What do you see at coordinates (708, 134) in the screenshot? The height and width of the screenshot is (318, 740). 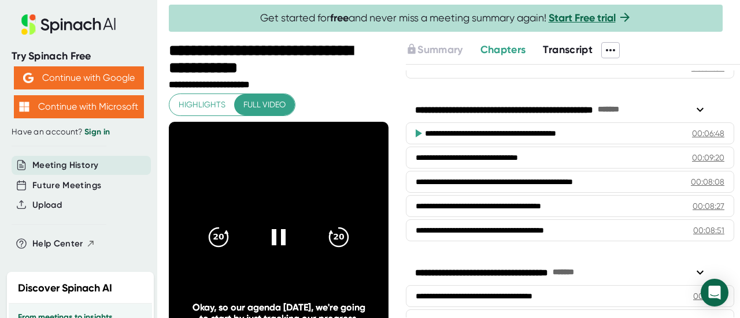 I see `div: 00:06:48` at bounding box center [708, 134].